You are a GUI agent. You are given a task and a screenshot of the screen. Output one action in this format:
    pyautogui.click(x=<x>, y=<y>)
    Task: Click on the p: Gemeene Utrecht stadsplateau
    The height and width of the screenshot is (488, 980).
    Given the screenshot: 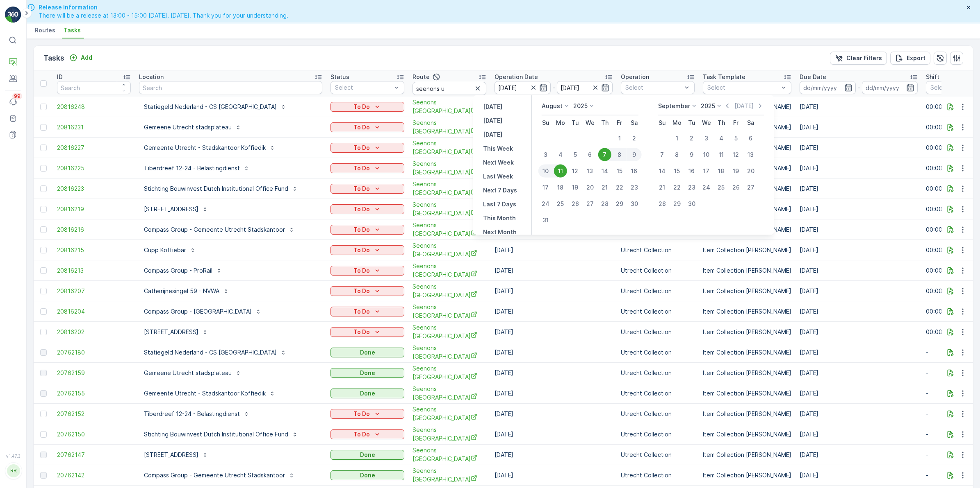 What is the action you would take?
    pyautogui.click(x=188, y=373)
    